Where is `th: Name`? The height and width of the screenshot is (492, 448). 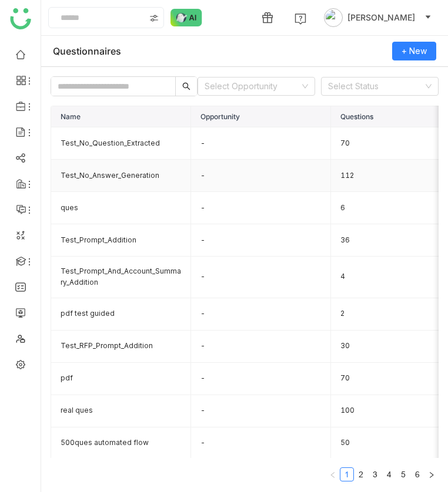
th: Name is located at coordinates (121, 117).